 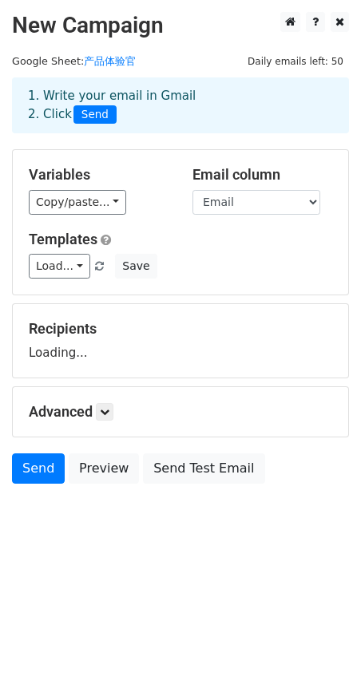 What do you see at coordinates (180, 329) in the screenshot?
I see `h5: Recipients` at bounding box center [180, 329].